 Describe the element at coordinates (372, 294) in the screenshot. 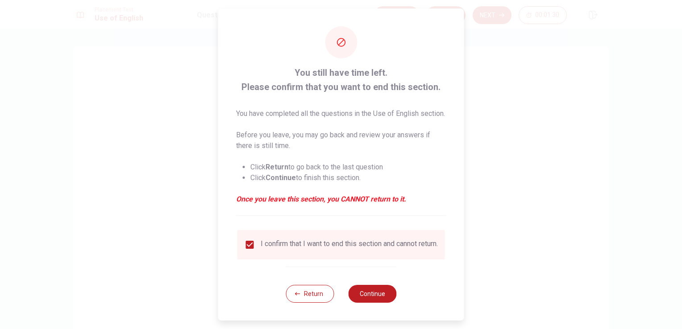

I see `button: Continue` at that location.